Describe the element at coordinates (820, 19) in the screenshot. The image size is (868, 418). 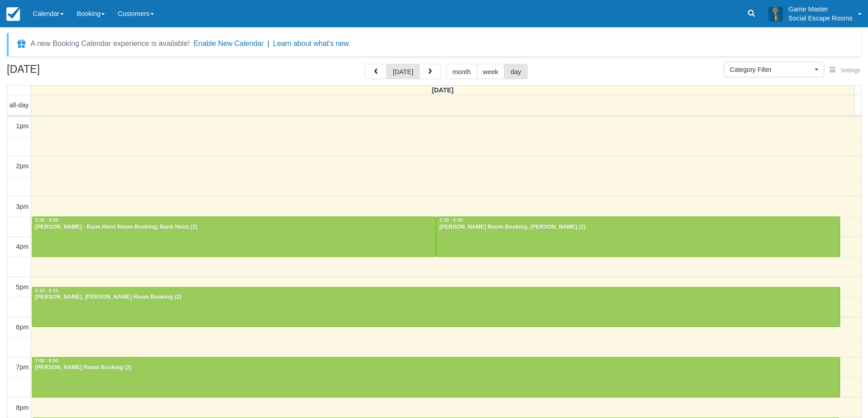
I see `p: Social Escape Rooms` at that location.